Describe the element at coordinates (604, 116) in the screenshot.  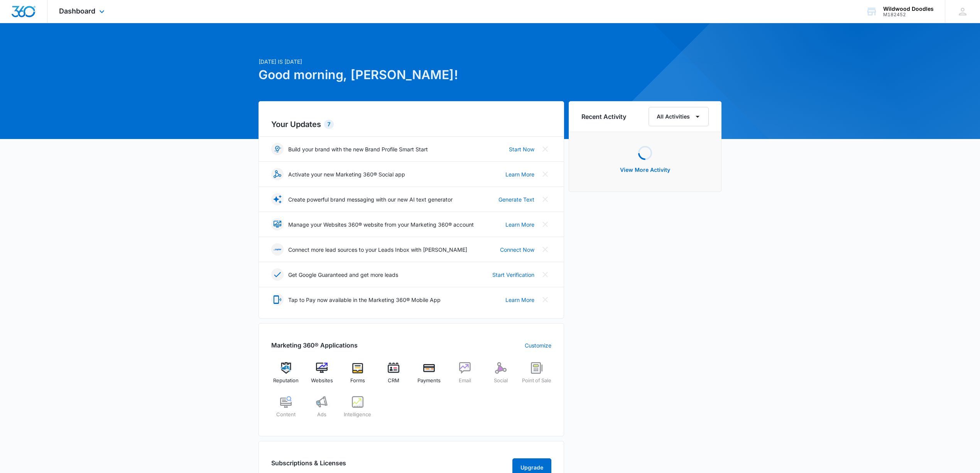
I see `h6: Recent Activity` at that location.